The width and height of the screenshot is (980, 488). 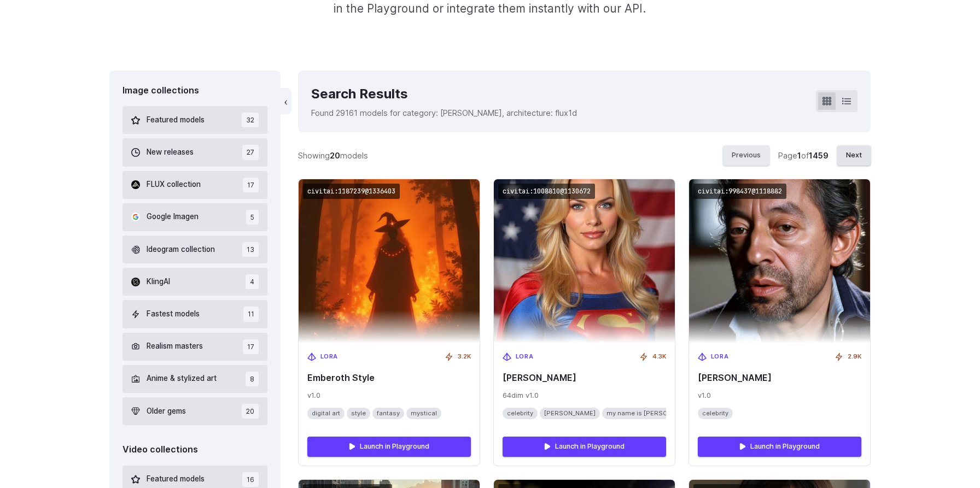 What do you see at coordinates (464, 357) in the screenshot?
I see `span: 3.2K` at bounding box center [464, 357].